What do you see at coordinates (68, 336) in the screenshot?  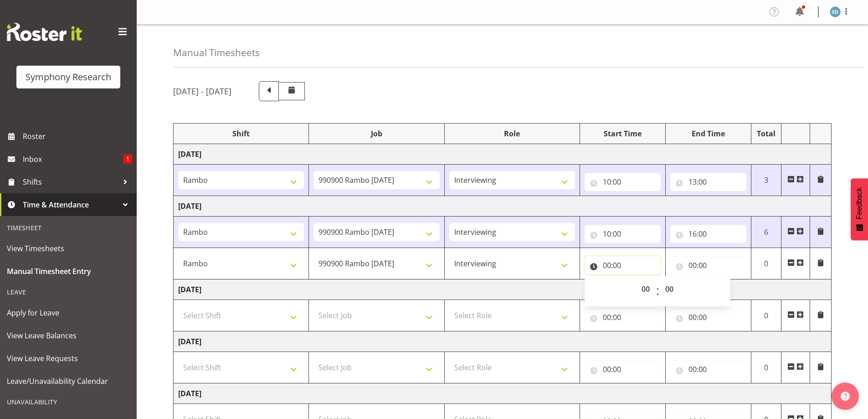 I see `a: View Leave Balances` at bounding box center [68, 336].